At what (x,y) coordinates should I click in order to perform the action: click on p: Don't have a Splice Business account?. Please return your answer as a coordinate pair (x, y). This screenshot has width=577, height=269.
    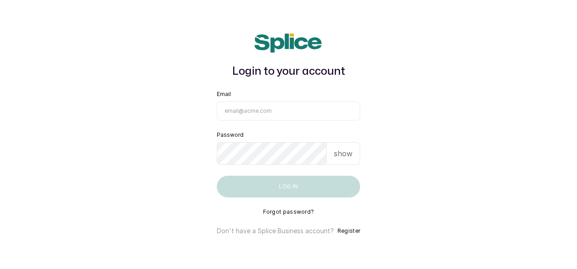
    Looking at the image, I should click on (275, 231).